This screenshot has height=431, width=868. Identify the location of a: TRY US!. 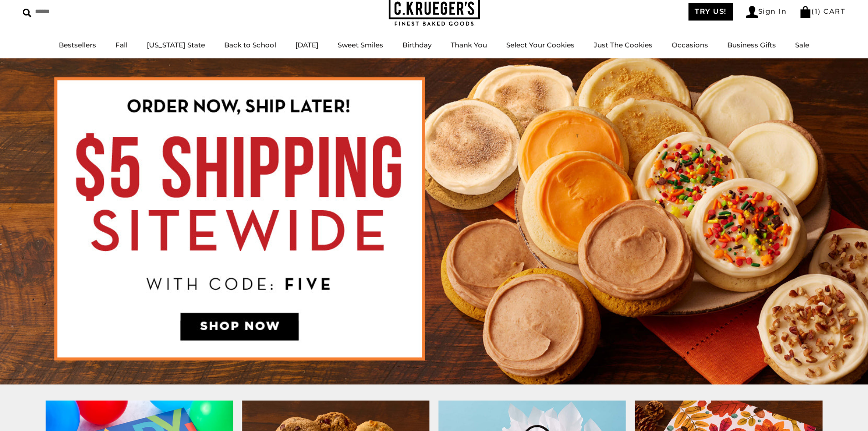
(711, 12).